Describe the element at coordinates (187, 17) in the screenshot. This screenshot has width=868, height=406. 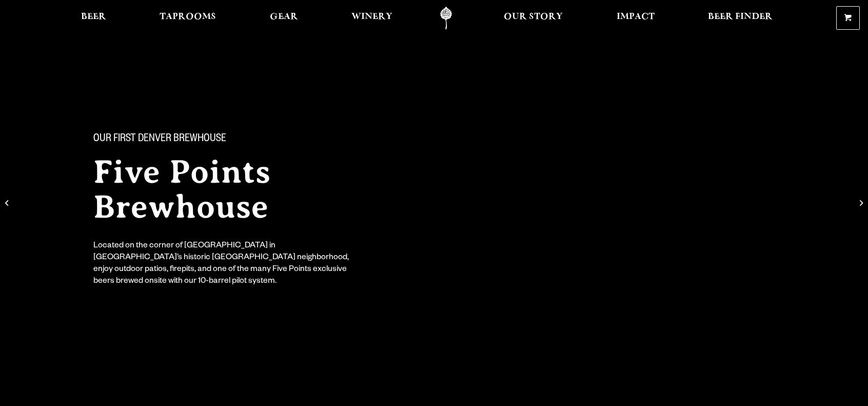
I see `span: Taprooms` at that location.